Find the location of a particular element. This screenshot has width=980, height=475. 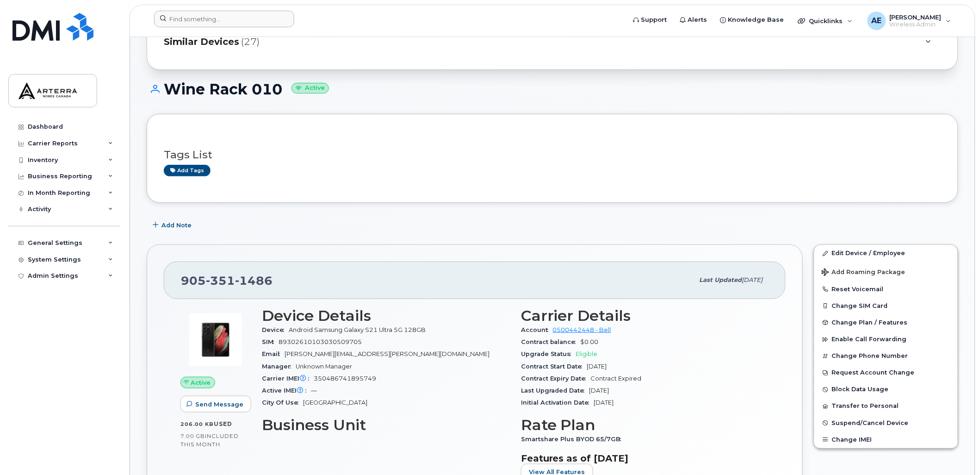

a: Add tags is located at coordinates (187, 171).